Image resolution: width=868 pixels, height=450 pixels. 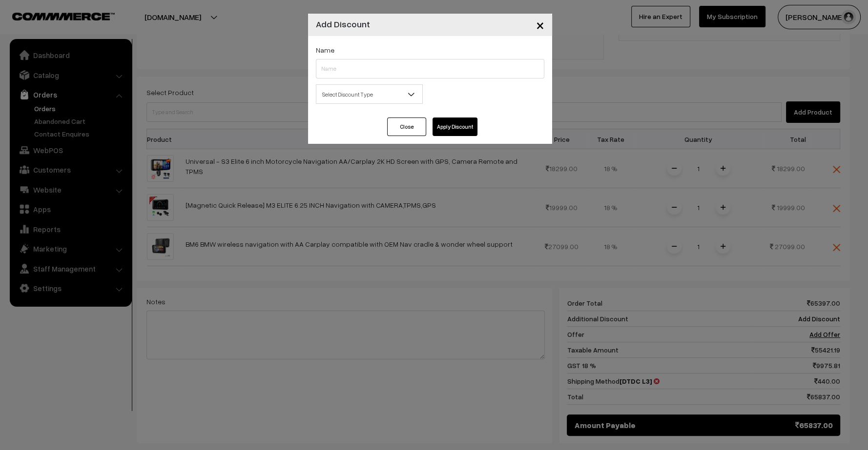 What do you see at coordinates (455, 127) in the screenshot?
I see `button: Apply Discount` at bounding box center [455, 127].